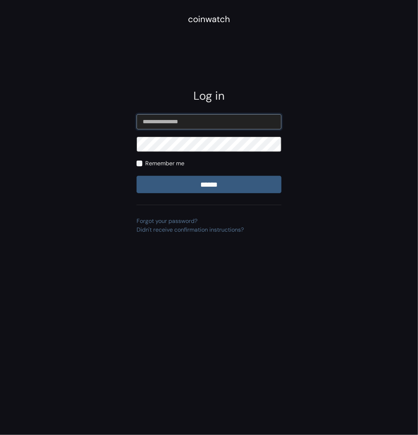 The width and height of the screenshot is (418, 435). I want to click on a: Forgot your password?, so click(167, 221).